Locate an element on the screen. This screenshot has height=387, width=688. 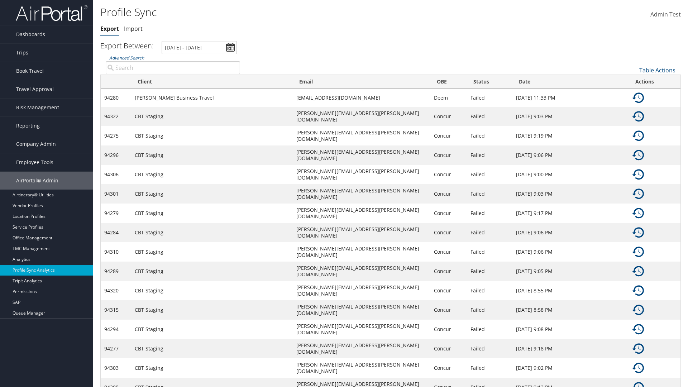
td: Deem is located at coordinates (448, 98).